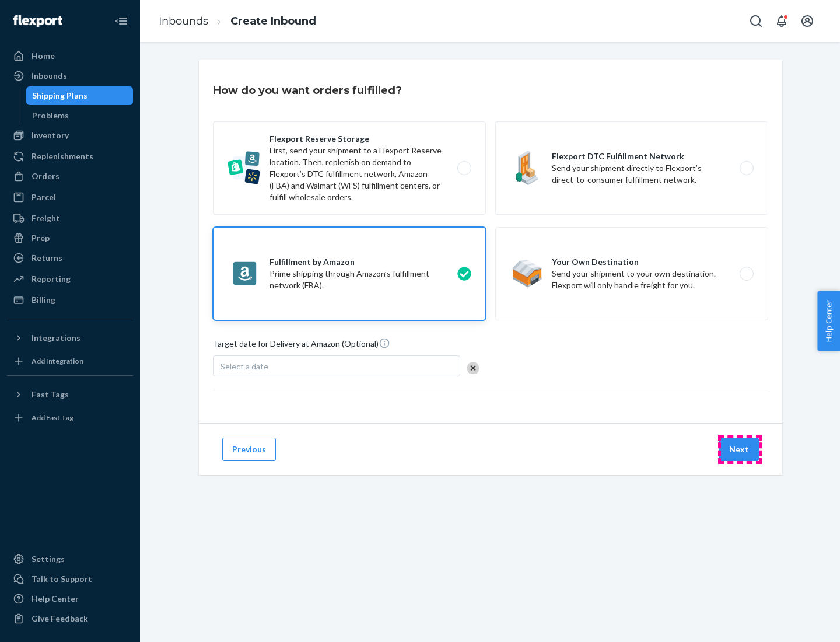 The image size is (840, 642). What do you see at coordinates (70, 238) in the screenshot?
I see `a: Prep` at bounding box center [70, 238].